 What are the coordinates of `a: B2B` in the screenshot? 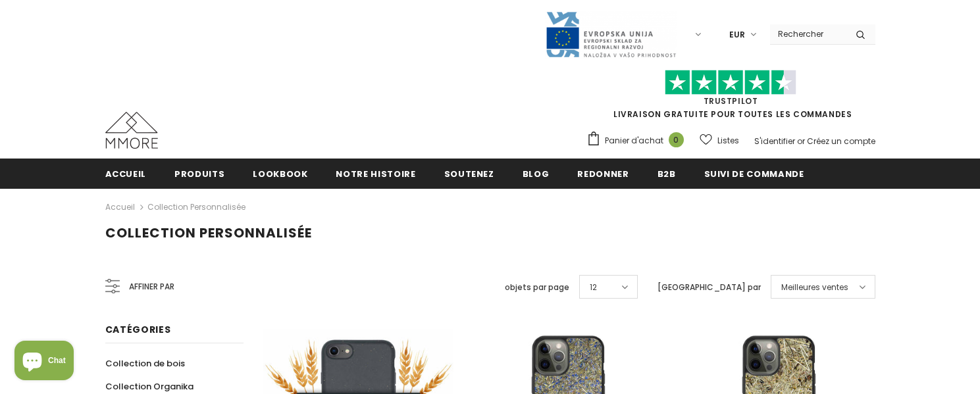 It's located at (667, 173).